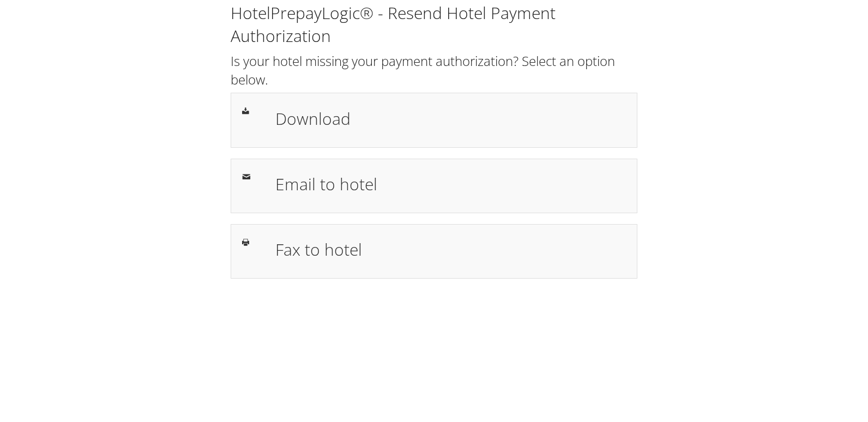  What do you see at coordinates (450, 184) in the screenshot?
I see `h1: Email to hotel` at bounding box center [450, 184].